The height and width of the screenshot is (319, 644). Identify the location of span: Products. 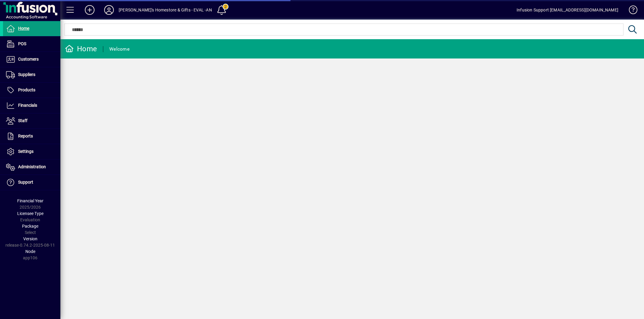
(27, 90).